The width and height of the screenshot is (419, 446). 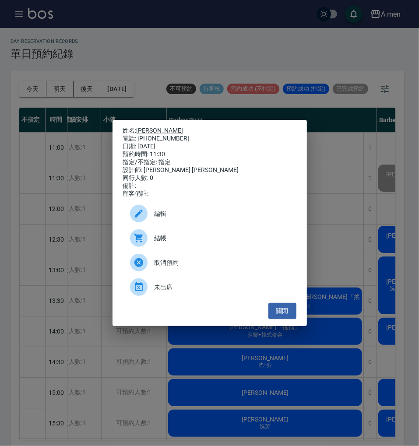 I want to click on span: 結帳, so click(x=222, y=238).